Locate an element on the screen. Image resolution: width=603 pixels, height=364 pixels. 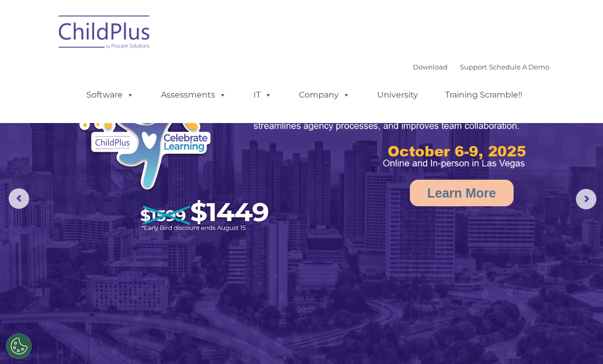
a: Software is located at coordinates (110, 95).